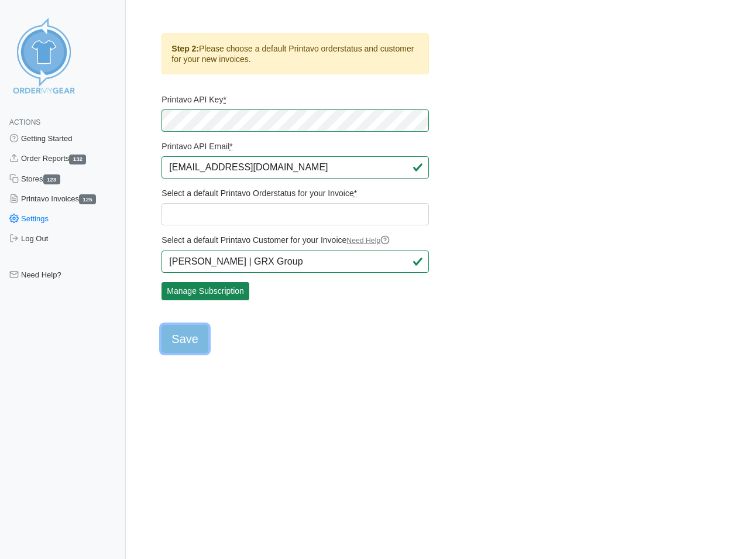 The height and width of the screenshot is (559, 756). I want to click on div: Please choose a default Printavo orderstatus and customer for your new invoices., so click(295, 54).